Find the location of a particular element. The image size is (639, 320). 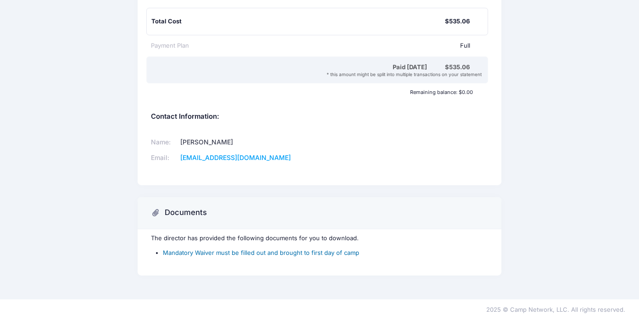

div: Payment Plan is located at coordinates (170, 46).